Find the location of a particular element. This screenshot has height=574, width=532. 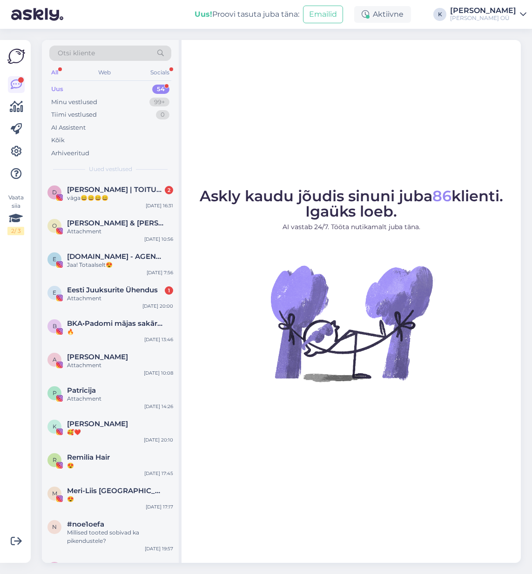

span: n is located at coordinates (54, 527).